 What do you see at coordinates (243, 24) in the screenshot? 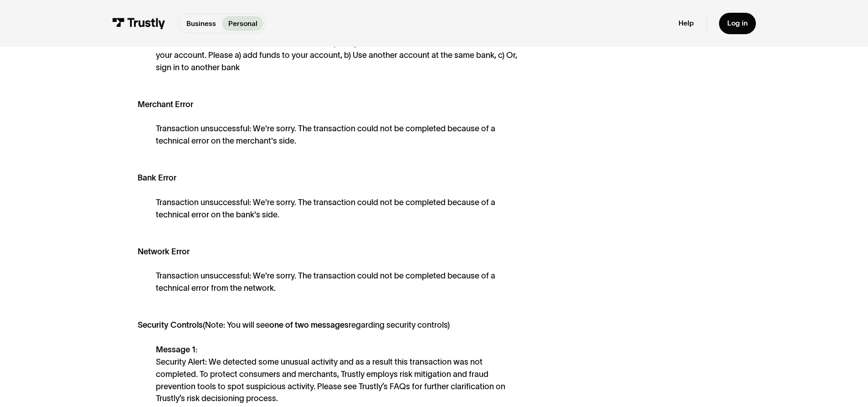
I see `p: Personal` at bounding box center [243, 24].